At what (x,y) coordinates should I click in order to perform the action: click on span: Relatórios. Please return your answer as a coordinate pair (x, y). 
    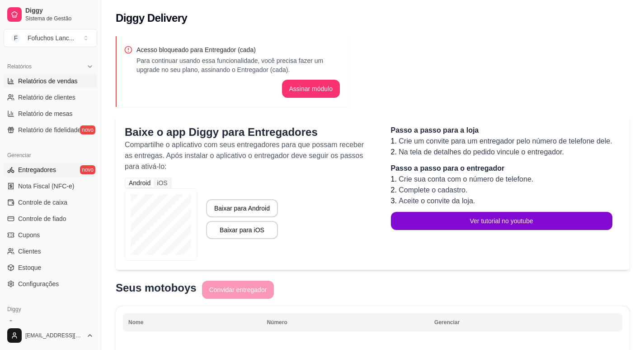
    Looking at the image, I should click on (20, 66).